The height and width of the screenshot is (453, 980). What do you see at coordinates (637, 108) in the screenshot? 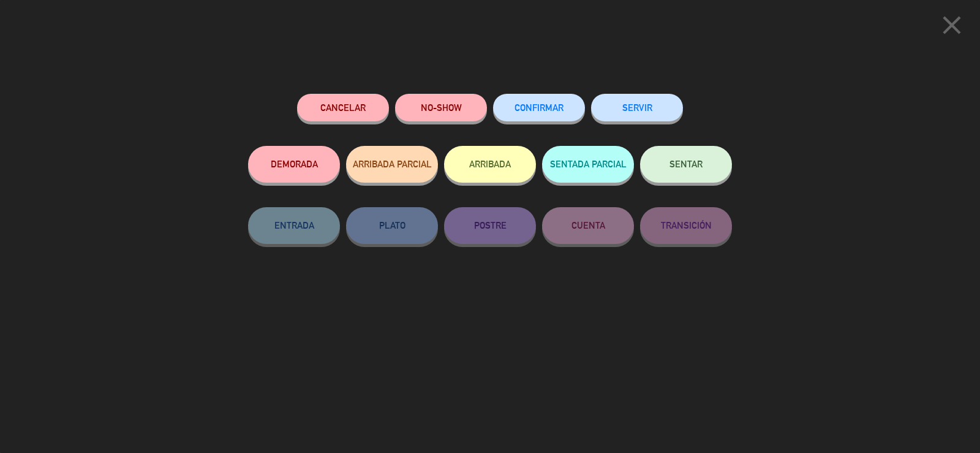
I see `button: SERVIR` at bounding box center [637, 108].